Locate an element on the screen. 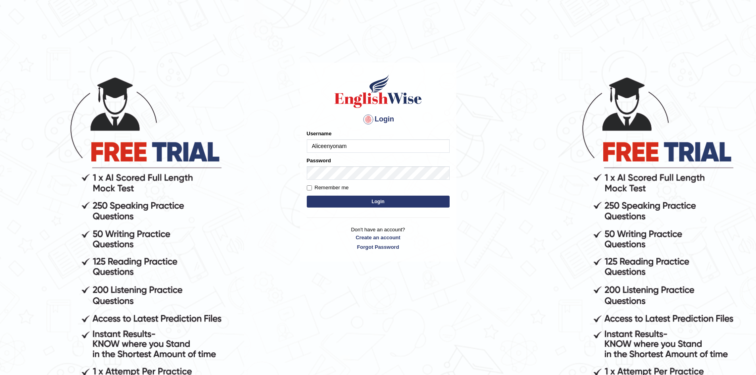 This screenshot has width=756, height=375. img: Logo of English Wise sign in for intelligent practice with AI is located at coordinates (378, 91).